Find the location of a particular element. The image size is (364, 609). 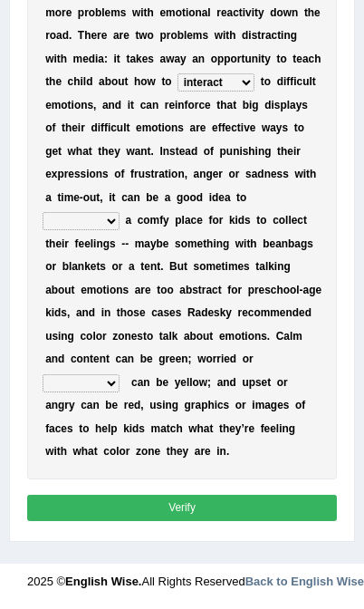

b: b is located at coordinates (246, 105).